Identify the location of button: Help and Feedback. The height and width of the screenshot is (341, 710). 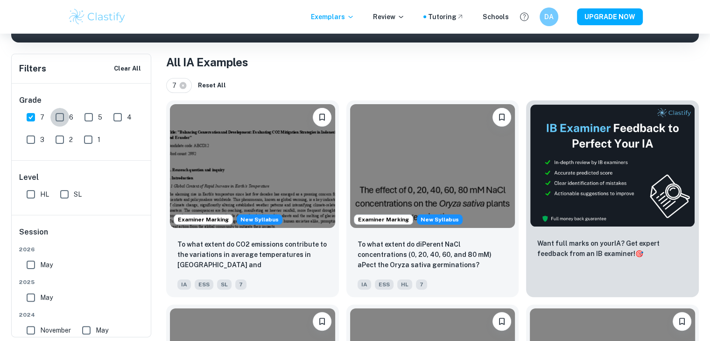
(524, 17).